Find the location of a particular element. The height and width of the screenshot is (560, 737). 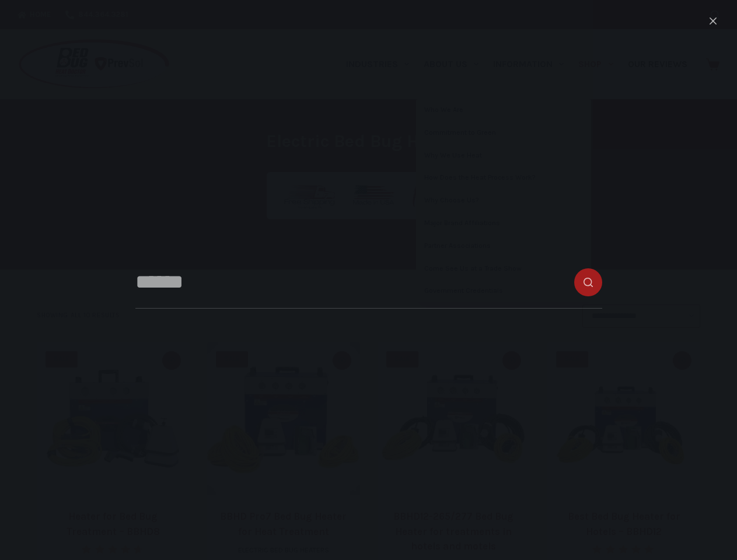

a: Come See Us at a Trade Show is located at coordinates (504, 269).